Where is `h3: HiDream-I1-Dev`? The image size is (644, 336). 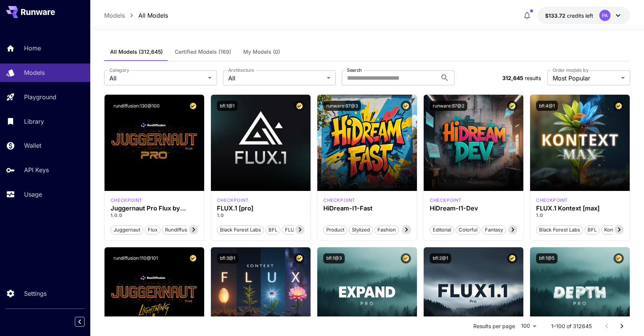
h3: HiDream-I1-Dev is located at coordinates (473, 208).